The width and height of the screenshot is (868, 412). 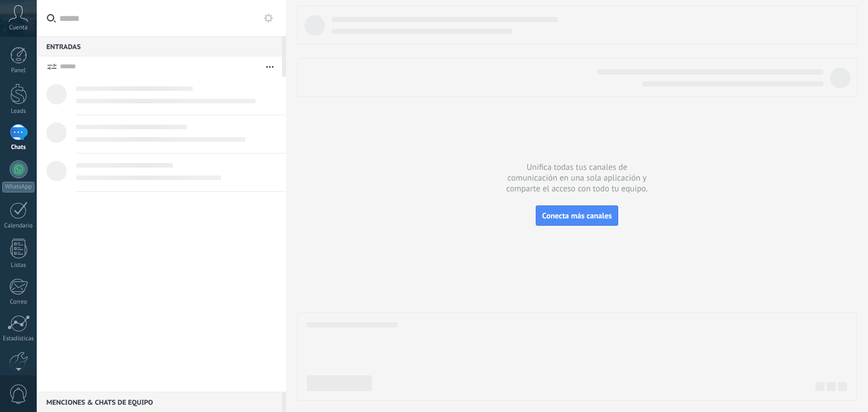 I want to click on div: Chats, so click(x=19, y=147).